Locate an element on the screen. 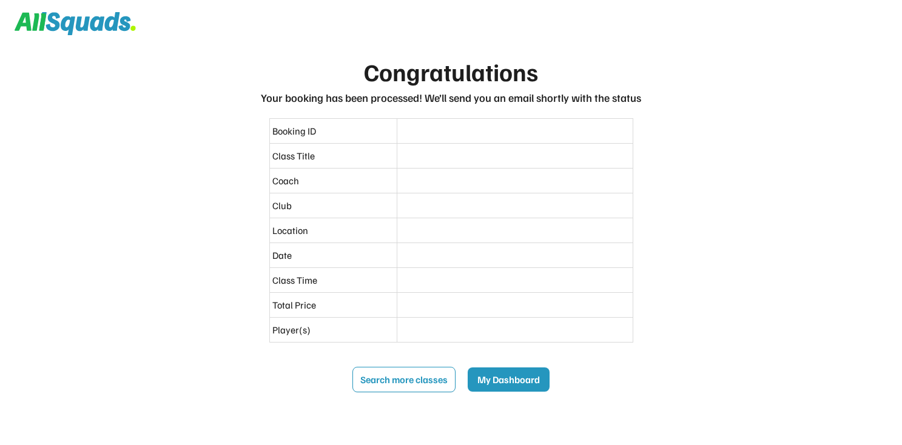  button: Search more classes is located at coordinates (404, 380).